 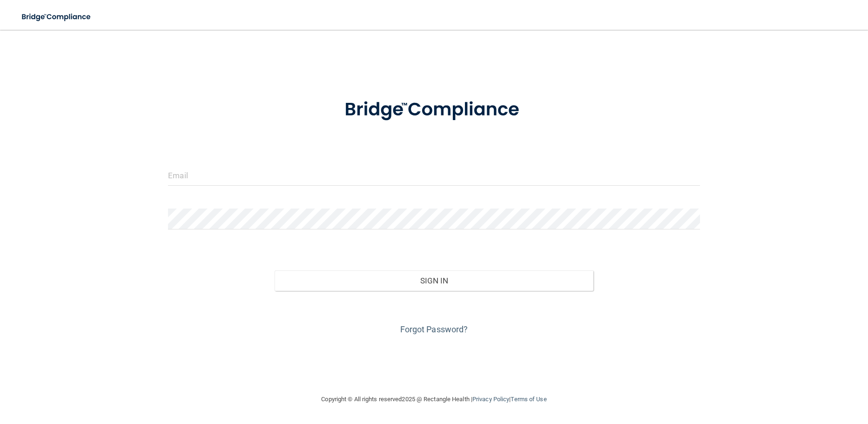 I want to click on a: Terms of Use, so click(x=528, y=399).